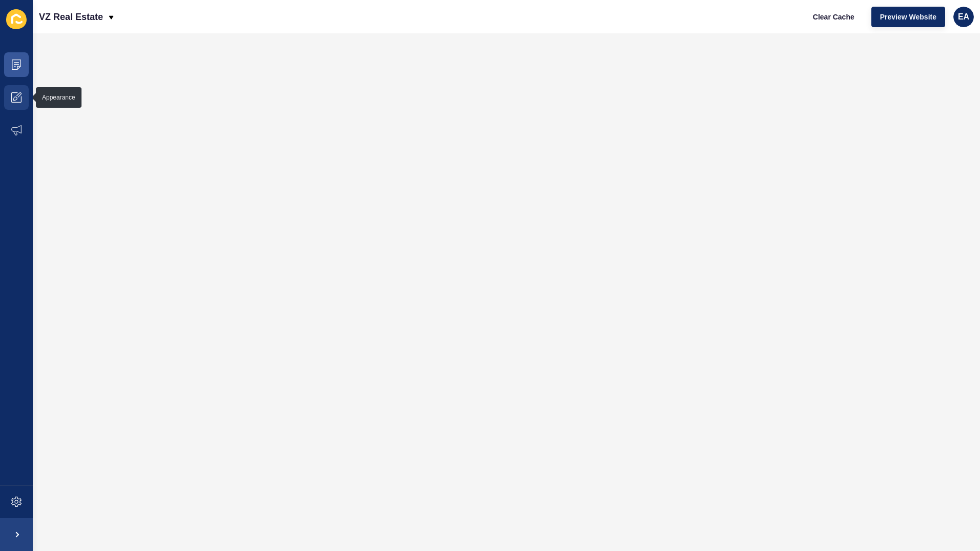 Image resolution: width=980 pixels, height=551 pixels. Describe the element at coordinates (908, 17) in the screenshot. I see `button: Preview Website` at that location.